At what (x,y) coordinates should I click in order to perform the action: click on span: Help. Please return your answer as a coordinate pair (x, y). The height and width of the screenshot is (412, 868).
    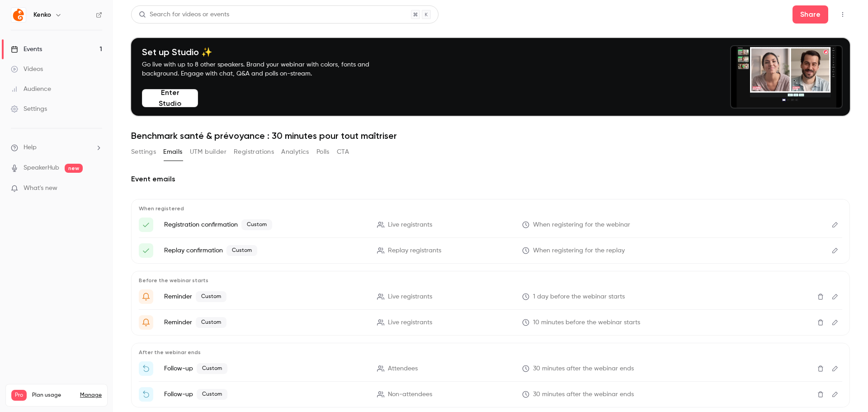
    Looking at the image, I should click on (30, 147).